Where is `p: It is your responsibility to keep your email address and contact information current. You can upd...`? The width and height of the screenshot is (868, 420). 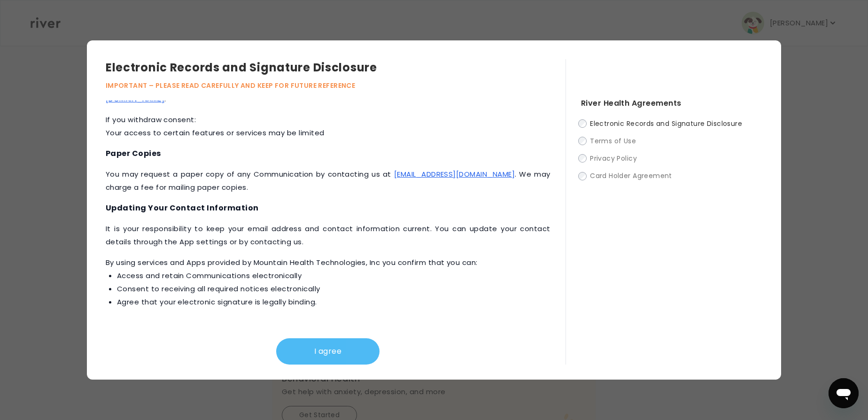 p: It is your responsibility to keep your email address and contact information current. You can upd... is located at coordinates (328, 235).